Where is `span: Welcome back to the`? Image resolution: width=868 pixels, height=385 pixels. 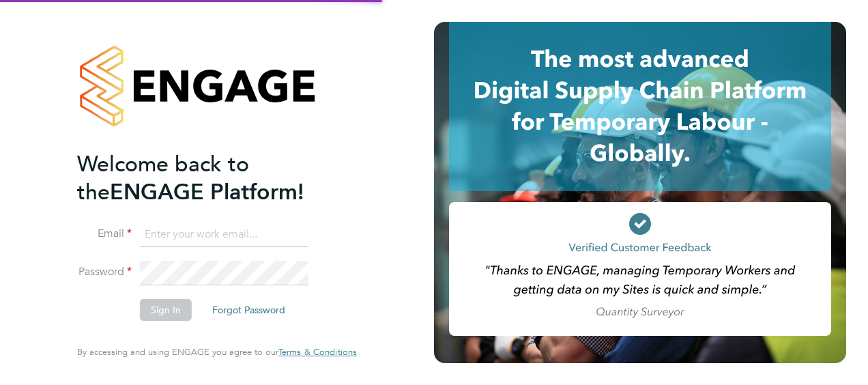
span: Welcome back to the is located at coordinates (163, 178).